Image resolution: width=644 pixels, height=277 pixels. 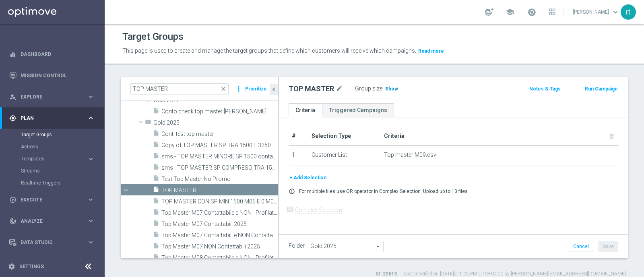 What do you see at coordinates (319, 210) in the screenshot?
I see `label: Complex Selection` at bounding box center [319, 210].